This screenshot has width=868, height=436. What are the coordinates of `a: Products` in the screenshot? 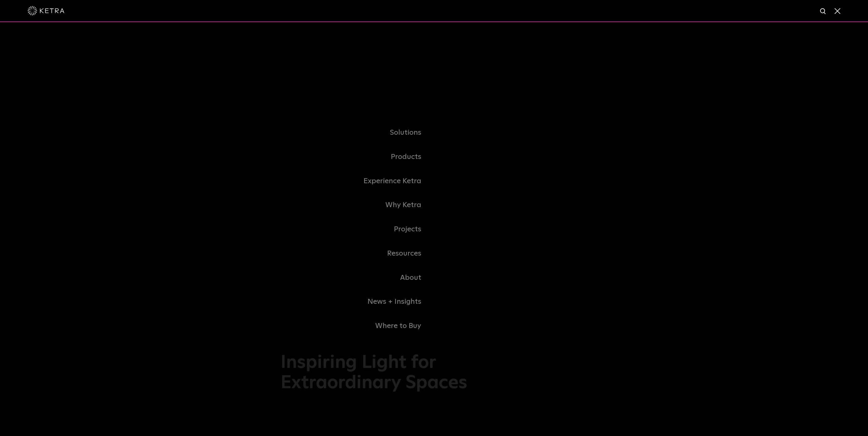 It's located at (358, 156).